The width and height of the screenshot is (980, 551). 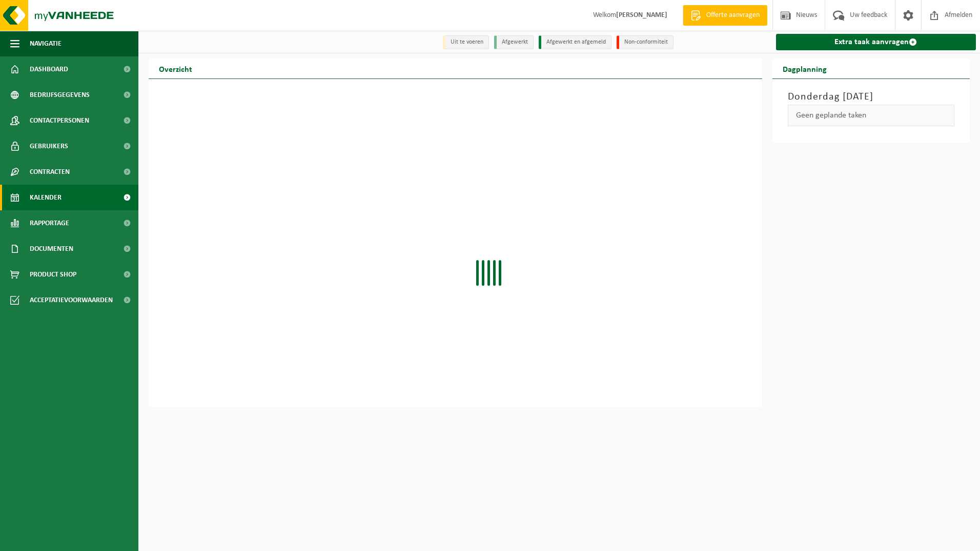 What do you see at coordinates (876, 42) in the screenshot?
I see `a: Extra taak aanvragen` at bounding box center [876, 42].